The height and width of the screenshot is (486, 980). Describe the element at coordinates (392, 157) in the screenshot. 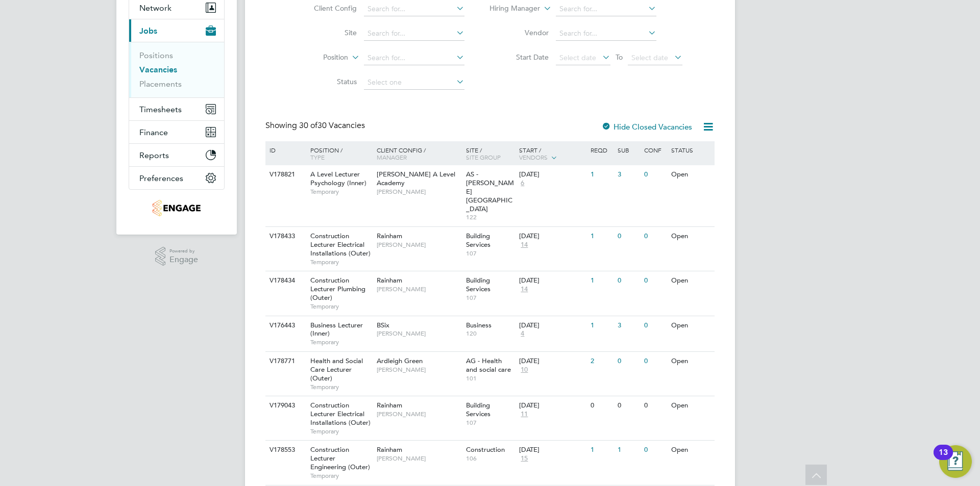

I see `span: Manager` at that location.